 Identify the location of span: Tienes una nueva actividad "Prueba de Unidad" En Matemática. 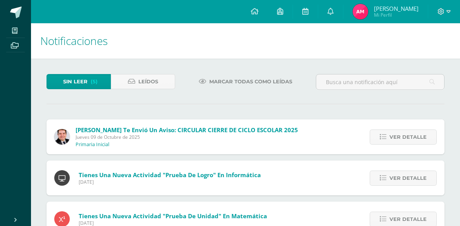
(173, 216).